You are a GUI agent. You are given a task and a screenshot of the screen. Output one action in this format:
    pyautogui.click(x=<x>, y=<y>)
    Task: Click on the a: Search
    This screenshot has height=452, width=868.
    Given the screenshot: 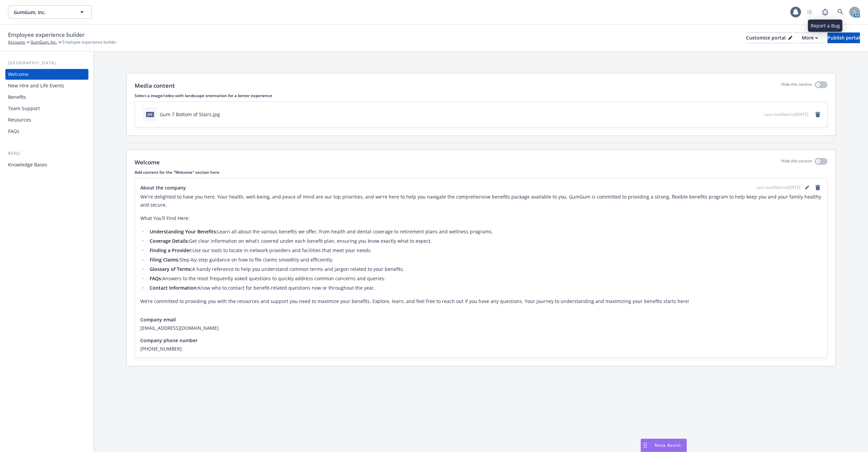 What is the action you would take?
    pyautogui.click(x=841, y=12)
    